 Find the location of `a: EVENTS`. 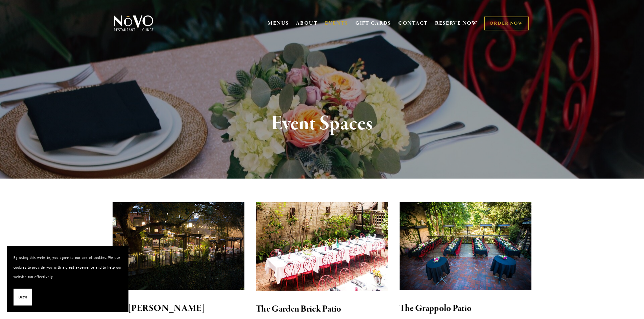

a: EVENTS is located at coordinates (336, 23).